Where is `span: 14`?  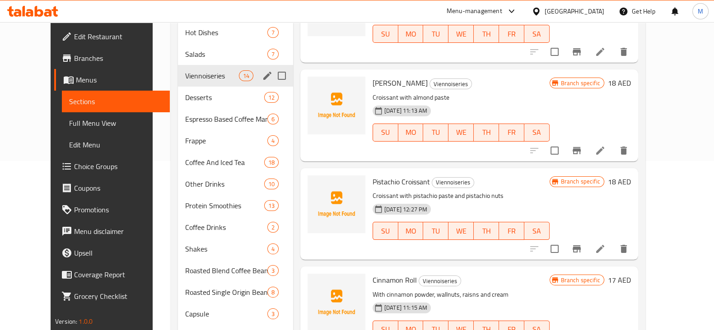 span: 14 is located at coordinates (246, 76).